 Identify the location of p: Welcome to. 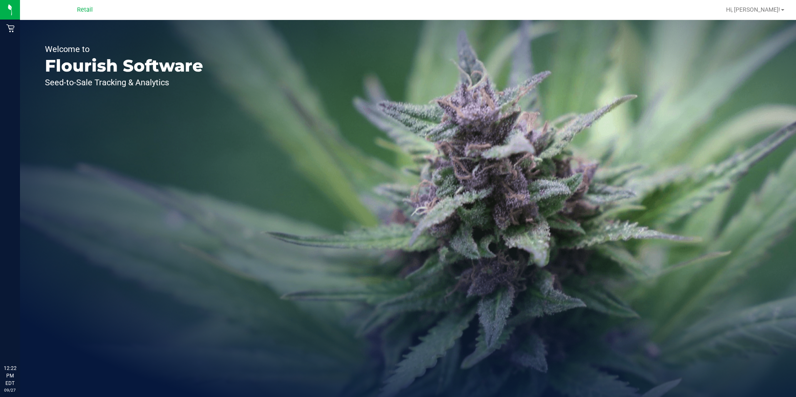
(124, 49).